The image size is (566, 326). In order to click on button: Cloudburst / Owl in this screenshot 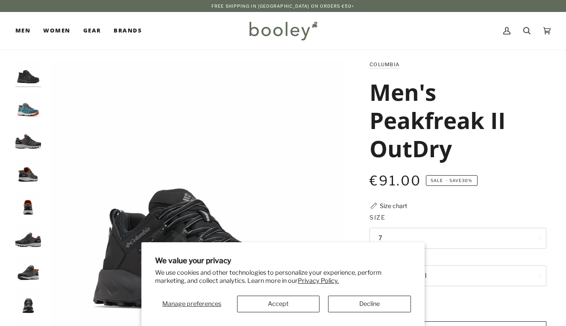, I will do `click(458, 276)`.